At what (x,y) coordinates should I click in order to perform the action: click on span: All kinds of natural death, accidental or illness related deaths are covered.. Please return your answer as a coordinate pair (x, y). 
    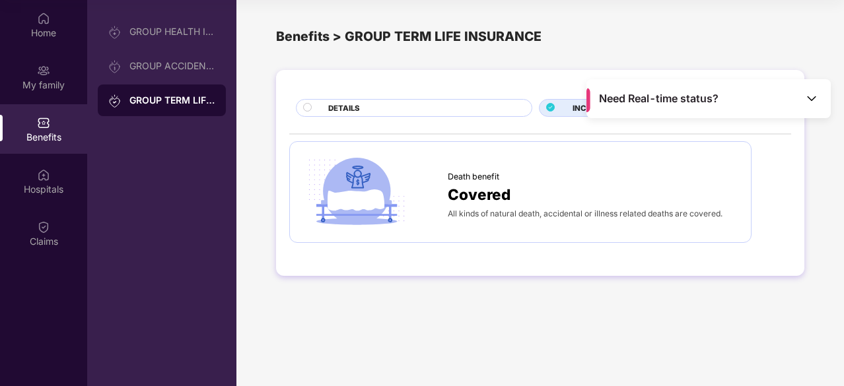
    Looking at the image, I should click on (585, 213).